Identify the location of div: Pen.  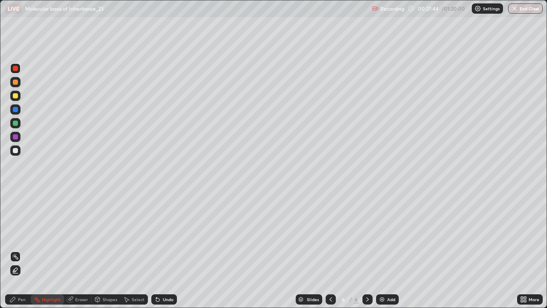
(22, 299).